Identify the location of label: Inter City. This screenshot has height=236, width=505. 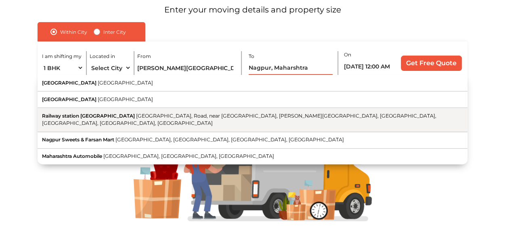
(115, 32).